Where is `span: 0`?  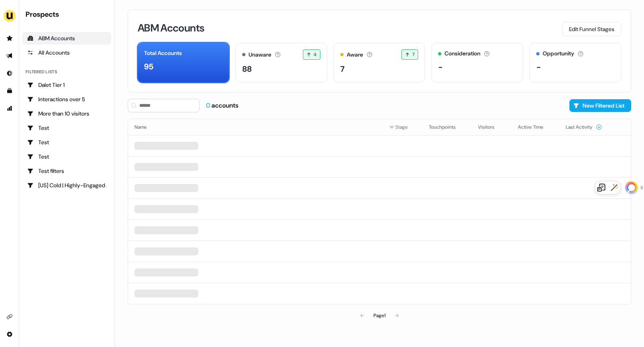
span: 0 is located at coordinates (209, 105).